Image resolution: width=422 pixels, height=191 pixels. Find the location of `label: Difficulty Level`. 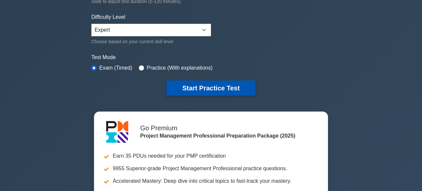

label: Difficulty Level is located at coordinates (108, 17).